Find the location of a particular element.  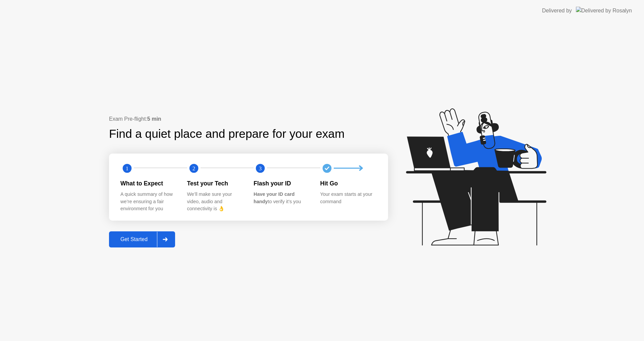

div: Delivered by is located at coordinates (556, 11).